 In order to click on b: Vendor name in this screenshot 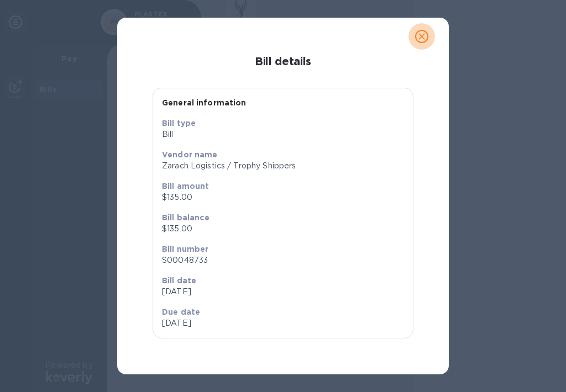, I will do `click(189, 155)`.